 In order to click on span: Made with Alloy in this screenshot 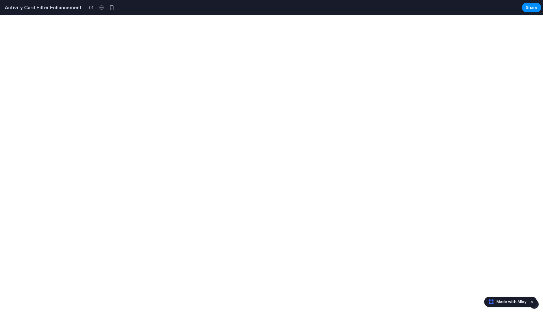, I will do `click(511, 302)`.